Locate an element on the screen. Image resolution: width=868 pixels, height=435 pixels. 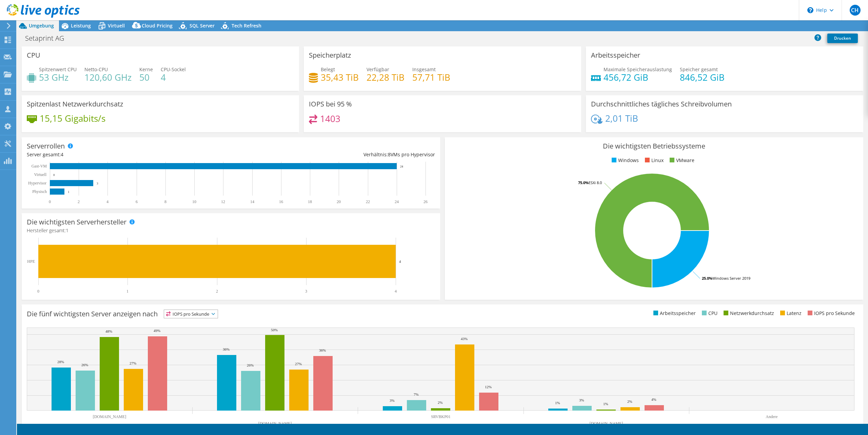
span: Cloud Pricing is located at coordinates (157, 26).